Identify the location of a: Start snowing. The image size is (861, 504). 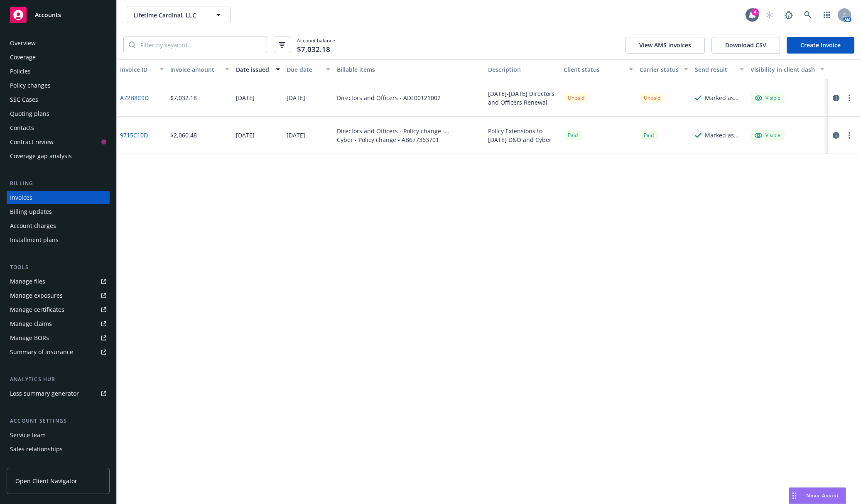
(770, 15).